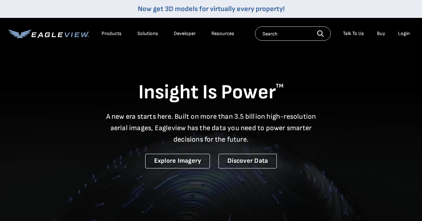 This screenshot has width=422, height=221. I want to click on h1: Insight Is Power, so click(211, 93).